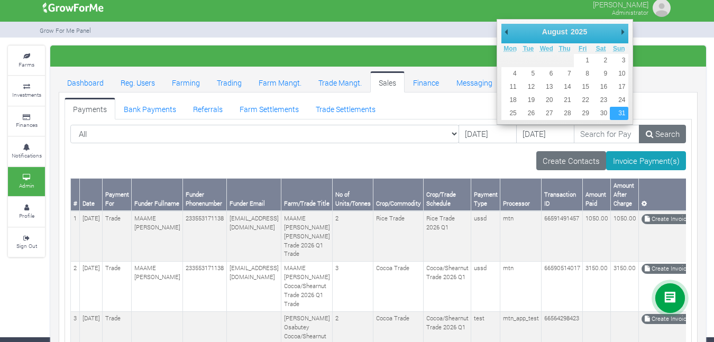 Image resolution: width=714 pixels, height=342 pixels. I want to click on a: Referrals, so click(208, 108).